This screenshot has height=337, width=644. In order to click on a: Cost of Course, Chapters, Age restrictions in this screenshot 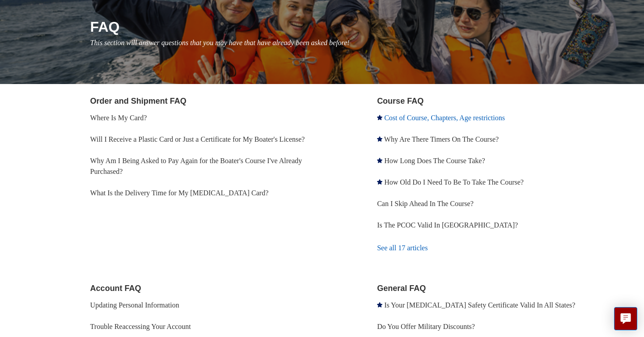, I will do `click(445, 117)`.